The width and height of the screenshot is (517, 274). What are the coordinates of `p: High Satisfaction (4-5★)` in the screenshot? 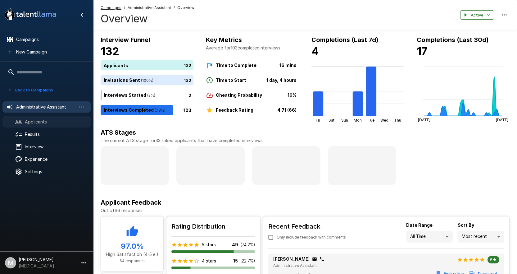 It's located at (132, 254).